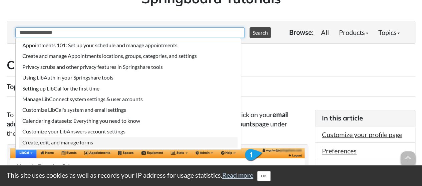 The image size is (422, 186). What do you see at coordinates (128, 94) in the screenshot?
I see `ul: Suggested results` at bounding box center [128, 94].